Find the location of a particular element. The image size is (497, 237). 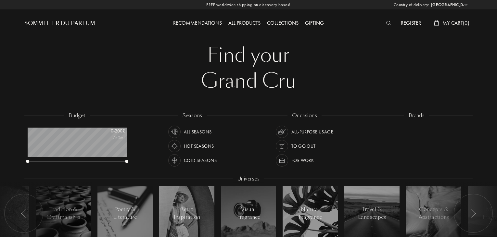

img: cart_white.svg is located at coordinates (437, 23).